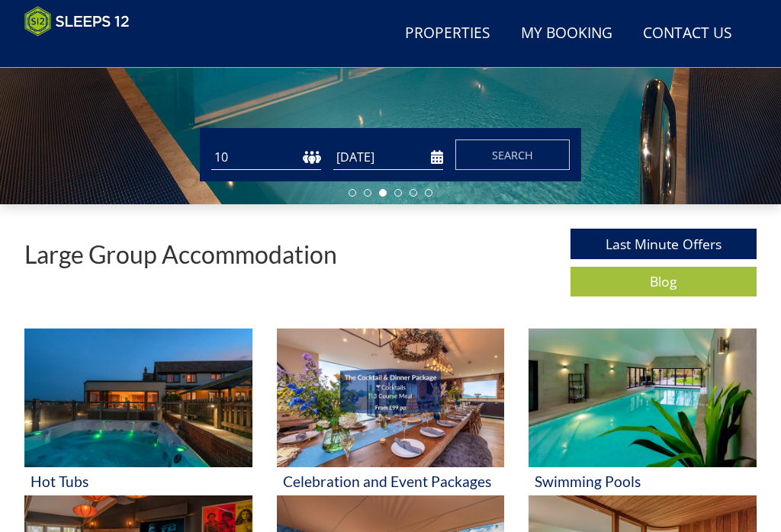 This screenshot has width=781, height=532. I want to click on a: 'Hot Tubs' - Large Group Accommodation Holiday Ideas Hot Tubs, so click(138, 412).